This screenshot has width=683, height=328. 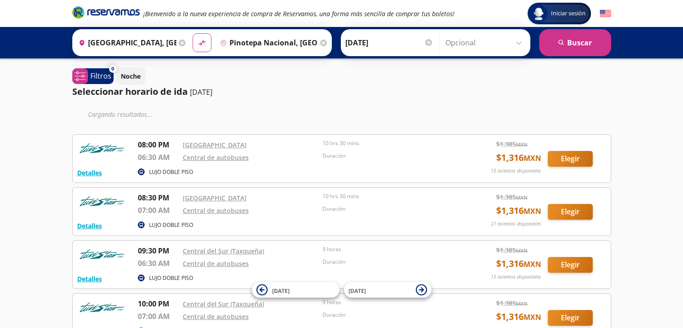 What do you see at coordinates (568, 13) in the screenshot?
I see `span: Iniciar sesión` at bounding box center [568, 13].